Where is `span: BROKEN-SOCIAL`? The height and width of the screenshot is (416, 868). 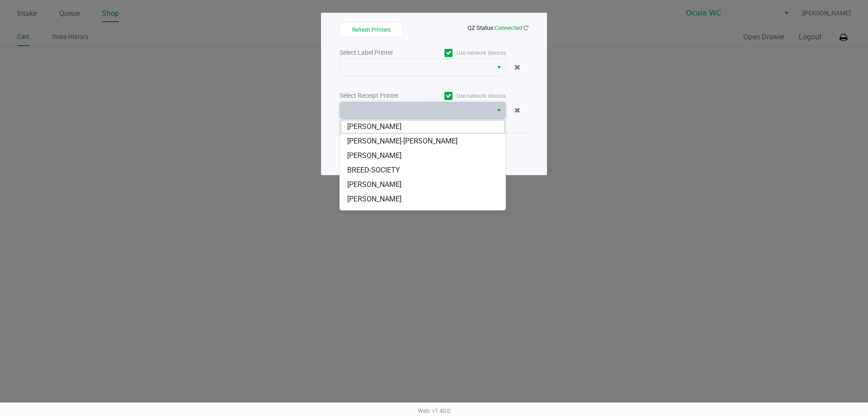
span: BROKEN-SOCIAL is located at coordinates (374, 214).